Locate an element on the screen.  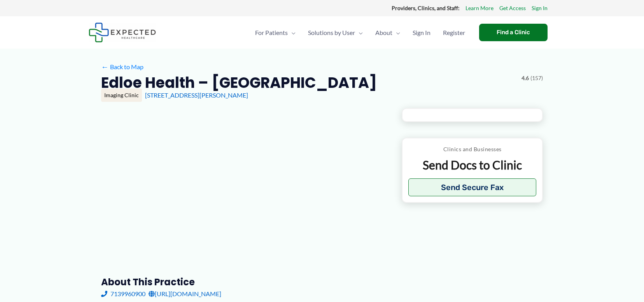
span: (157) is located at coordinates (537, 78).